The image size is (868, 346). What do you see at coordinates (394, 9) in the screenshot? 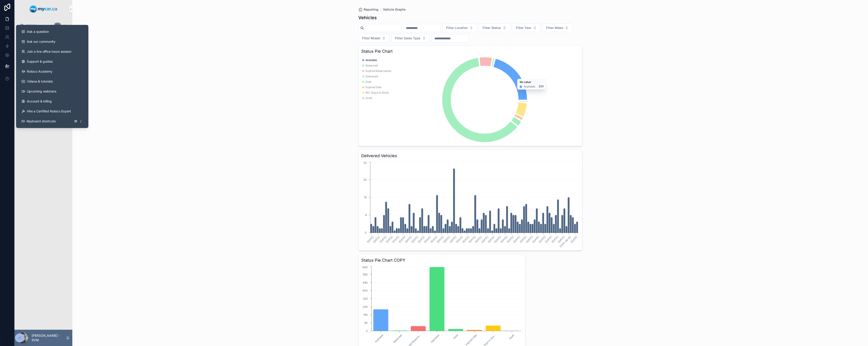
I see `a: Vehicle Graphs` at bounding box center [394, 9].